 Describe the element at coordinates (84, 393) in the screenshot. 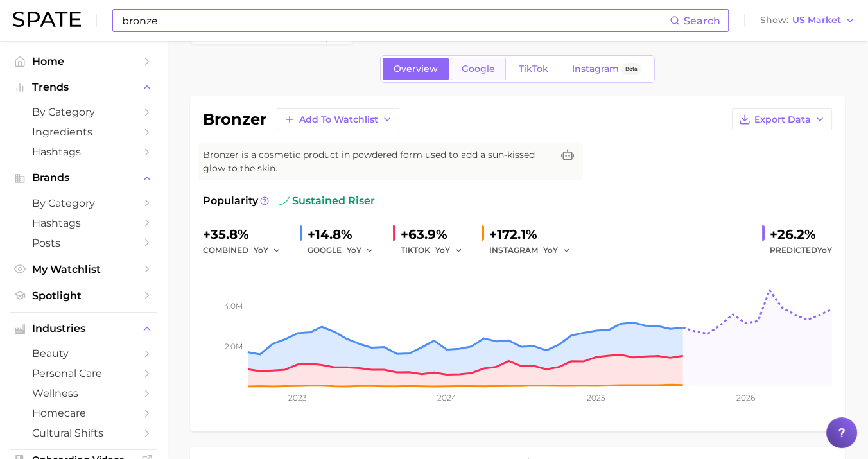

I see `a: wellness` at that location.